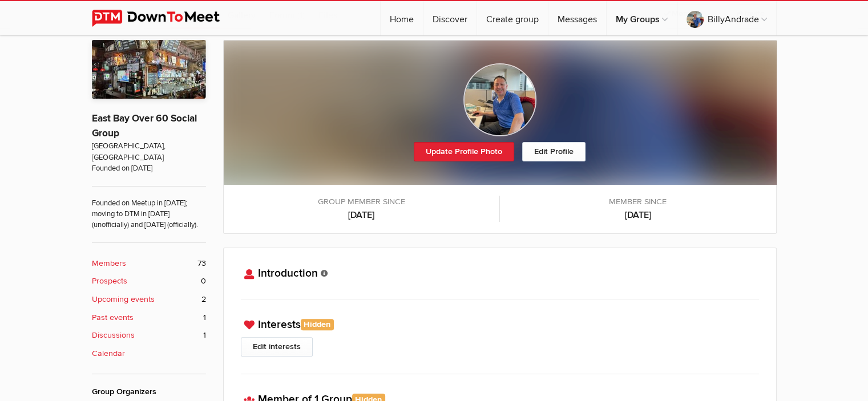 The height and width of the screenshot is (401, 868). What do you see at coordinates (577, 19) in the screenshot?
I see `a: Messages` at bounding box center [577, 19].